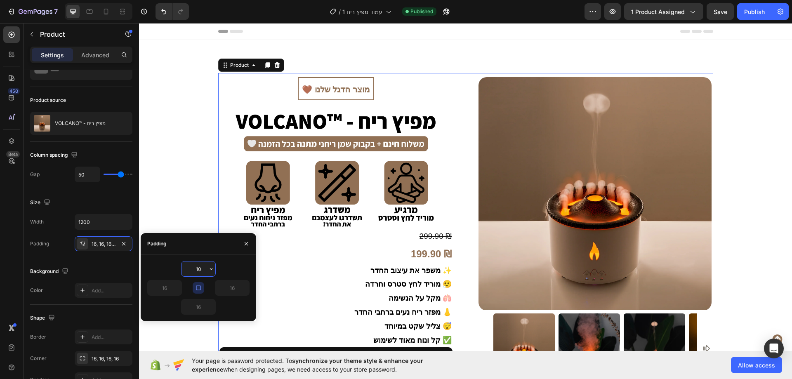 The width and height of the screenshot is (792, 379). What do you see at coordinates (757, 365) in the screenshot?
I see `button: Allow access` at bounding box center [757, 365].